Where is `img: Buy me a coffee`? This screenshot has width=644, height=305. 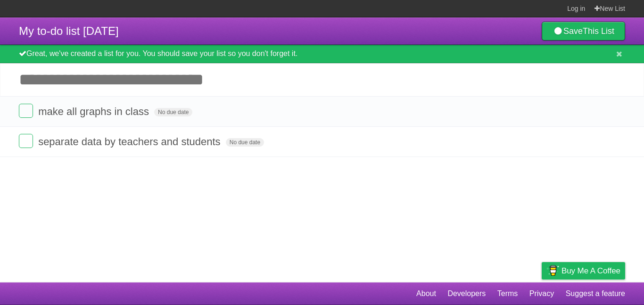
img: Buy me a coffee is located at coordinates (553, 271).